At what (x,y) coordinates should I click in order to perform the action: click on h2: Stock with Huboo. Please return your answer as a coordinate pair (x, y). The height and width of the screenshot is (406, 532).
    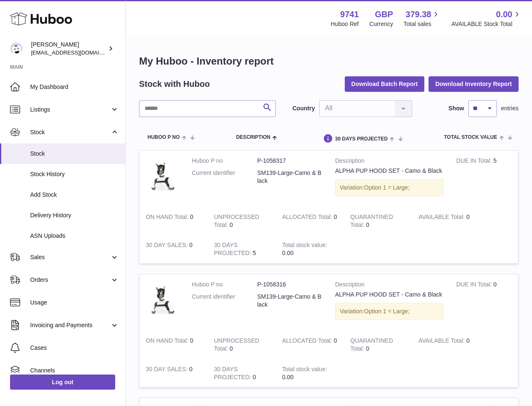
    Looking at the image, I should click on (174, 84).